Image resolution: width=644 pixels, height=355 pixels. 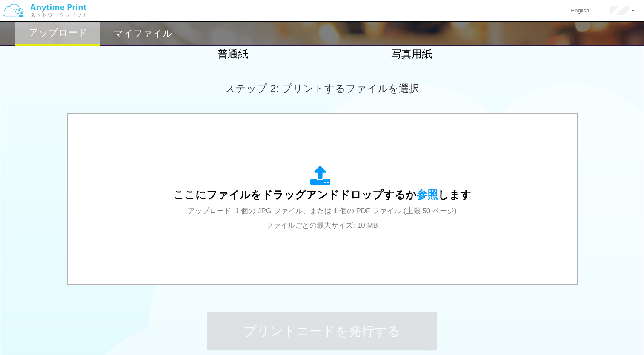 I want to click on button: プリントコードを発行する, so click(x=322, y=331).